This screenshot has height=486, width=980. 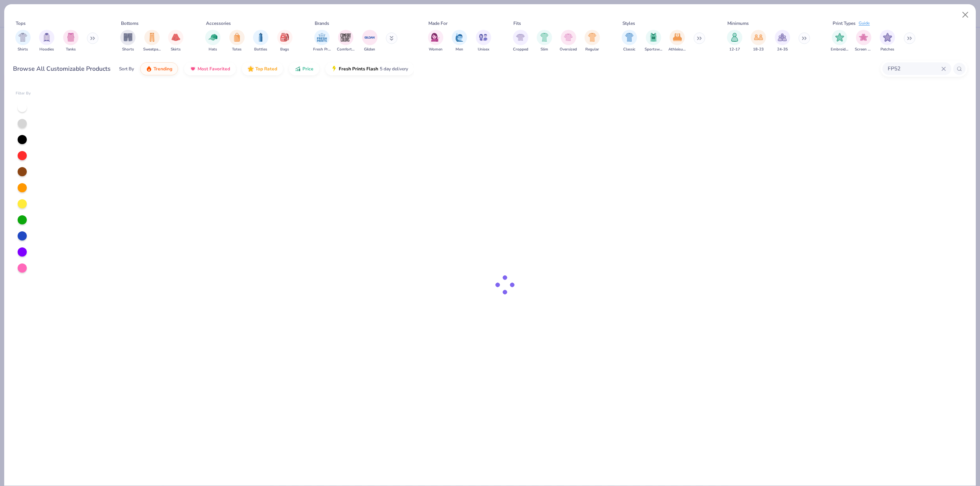 I want to click on div: Minimums, so click(x=738, y=23).